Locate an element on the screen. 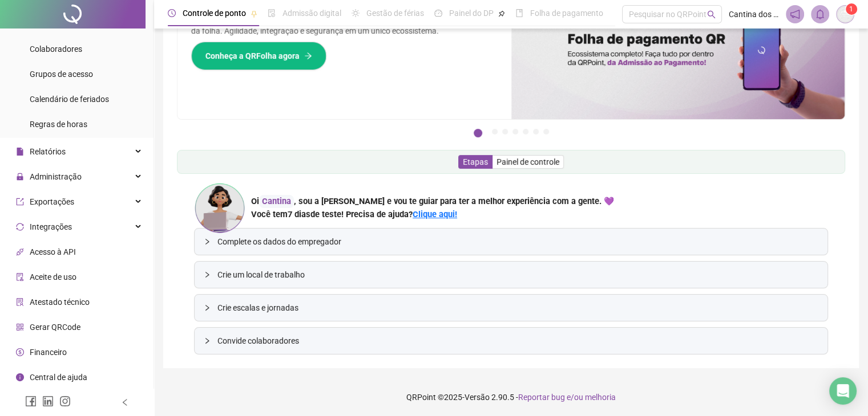  button: 4 is located at coordinates (515, 132).